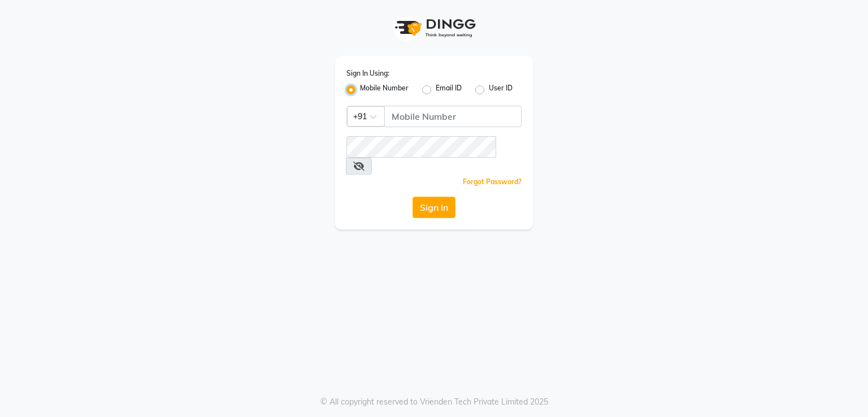 The image size is (868, 417). What do you see at coordinates (492, 182) in the screenshot?
I see `a: Forgot Password?` at bounding box center [492, 182].